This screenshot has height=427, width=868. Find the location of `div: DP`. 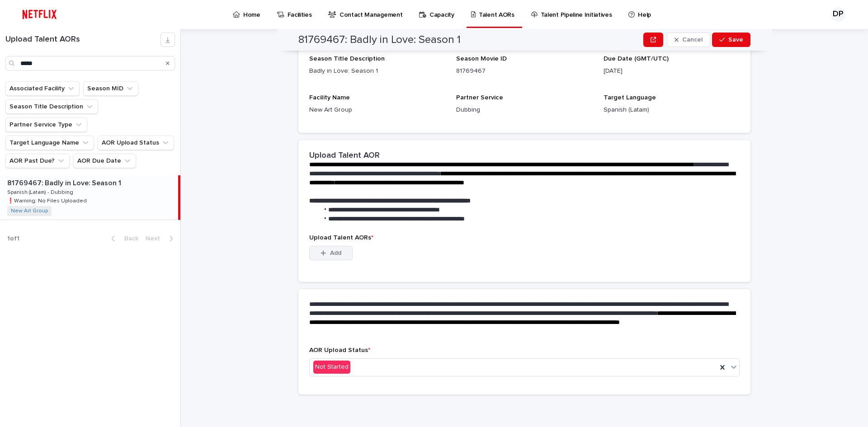

div: DP is located at coordinates (838, 14).